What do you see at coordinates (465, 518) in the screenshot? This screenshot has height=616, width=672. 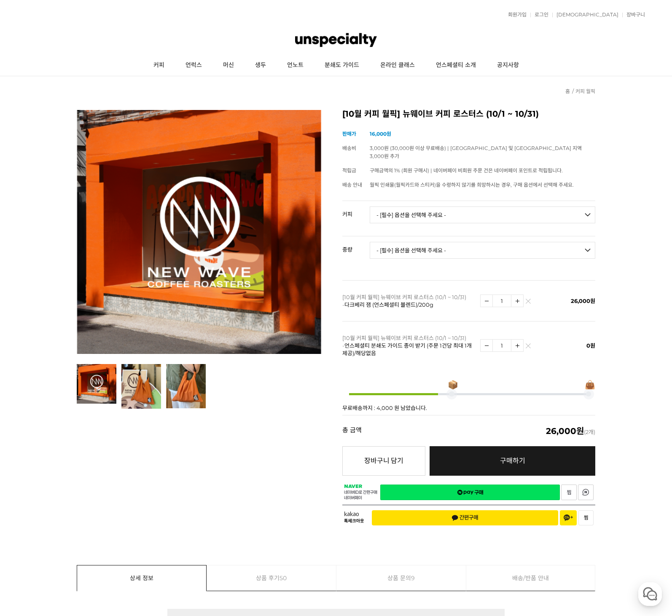 I see `button: 간편구매` at bounding box center [465, 518].